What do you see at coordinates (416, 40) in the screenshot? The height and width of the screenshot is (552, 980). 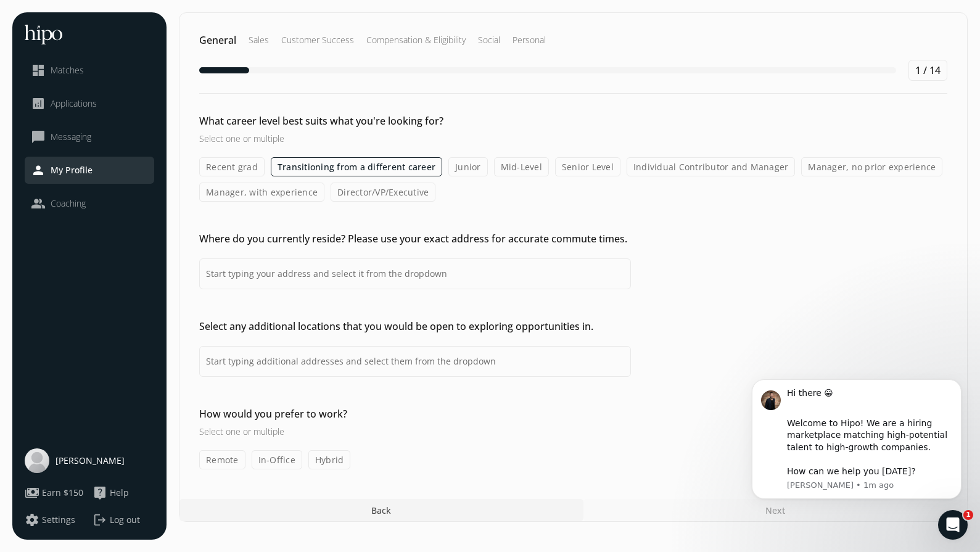 I see `h2: Compensation & Eligibility` at bounding box center [416, 40].